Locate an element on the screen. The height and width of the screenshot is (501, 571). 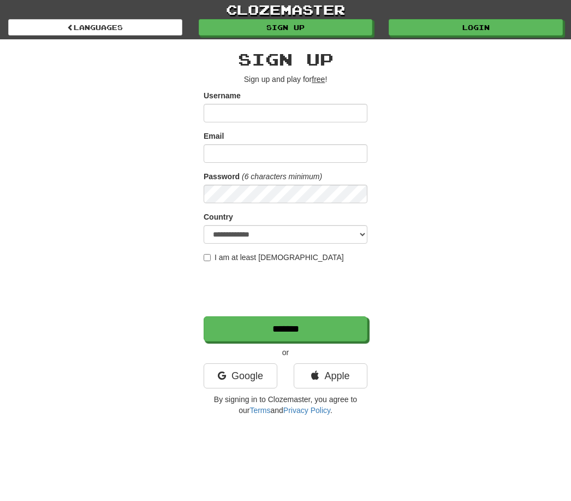
label: Password is located at coordinates (222, 176).